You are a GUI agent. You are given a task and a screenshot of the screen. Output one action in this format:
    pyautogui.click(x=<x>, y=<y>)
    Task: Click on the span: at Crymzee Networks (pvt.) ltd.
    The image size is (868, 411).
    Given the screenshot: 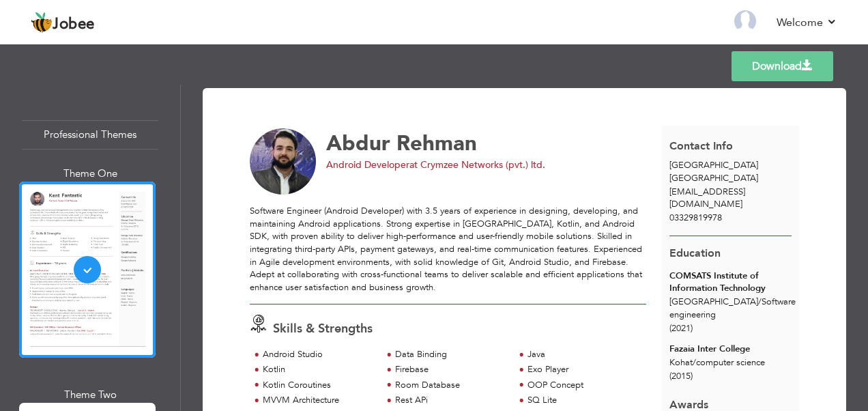 What is the action you would take?
    pyautogui.click(x=477, y=165)
    